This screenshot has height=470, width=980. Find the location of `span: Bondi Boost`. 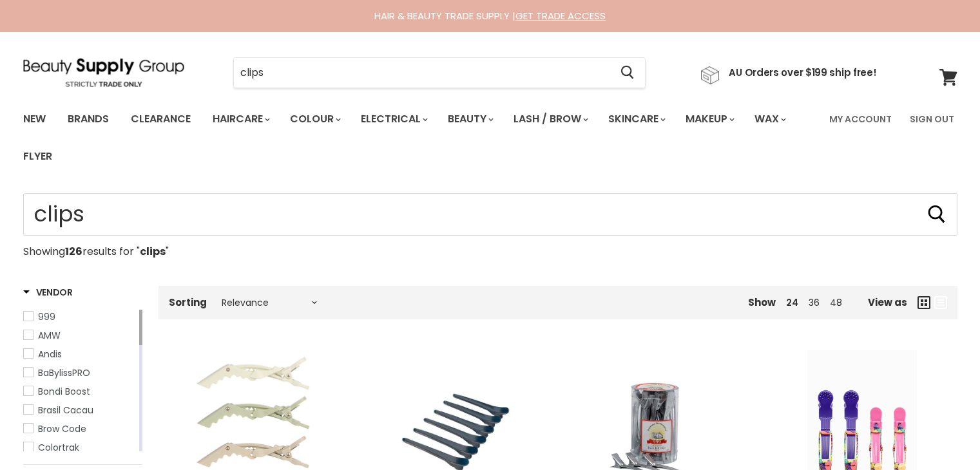

span: Bondi Boost is located at coordinates (63, 392).